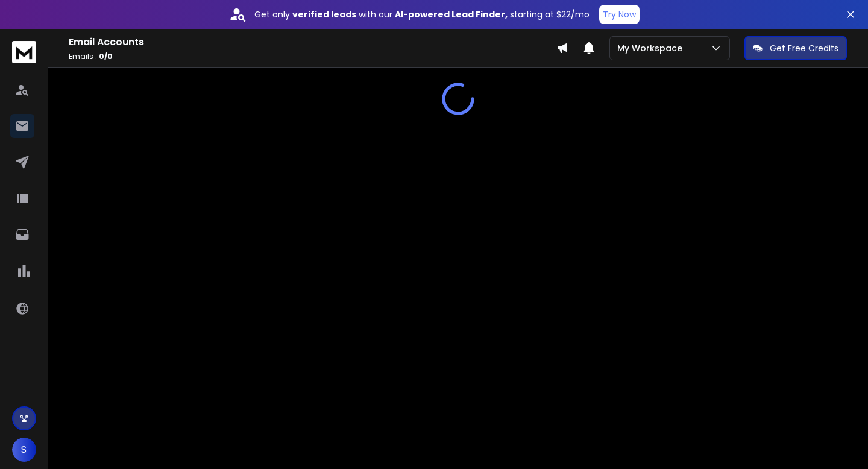 This screenshot has height=469, width=868. What do you see at coordinates (24, 52) in the screenshot?
I see `img: logo` at bounding box center [24, 52].